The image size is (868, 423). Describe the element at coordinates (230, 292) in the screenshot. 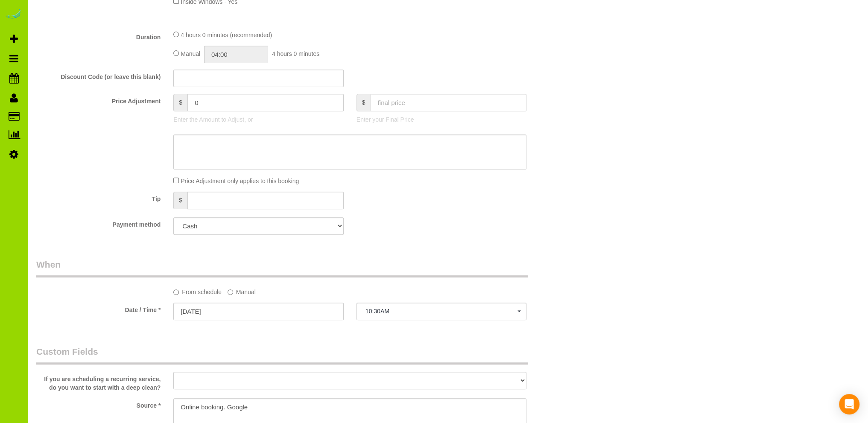

I see `input: Manual` at that location.